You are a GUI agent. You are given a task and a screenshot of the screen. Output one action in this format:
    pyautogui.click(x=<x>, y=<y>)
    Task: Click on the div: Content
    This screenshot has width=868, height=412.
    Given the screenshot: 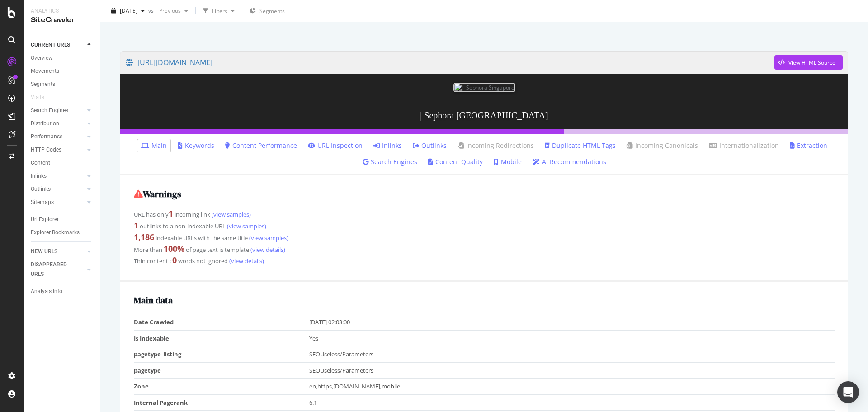 What is the action you would take?
    pyautogui.click(x=40, y=163)
    